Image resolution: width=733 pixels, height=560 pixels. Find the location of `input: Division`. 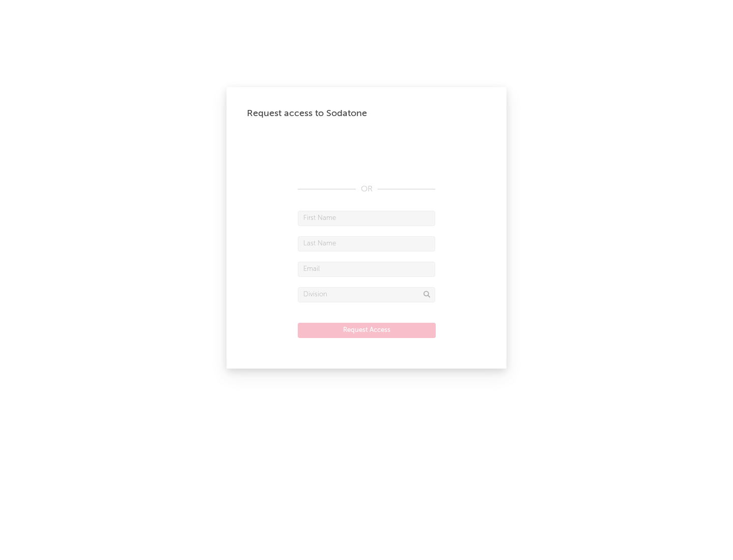

input: Division is located at coordinates (366, 295).